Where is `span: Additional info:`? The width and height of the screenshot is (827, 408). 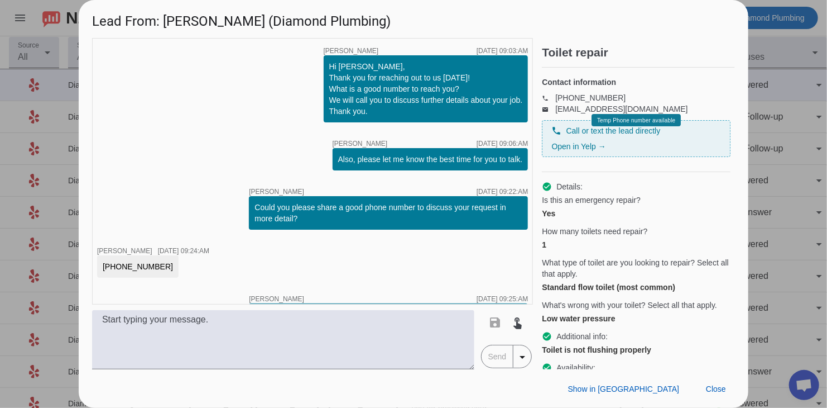 span: Additional info: is located at coordinates (582, 336).